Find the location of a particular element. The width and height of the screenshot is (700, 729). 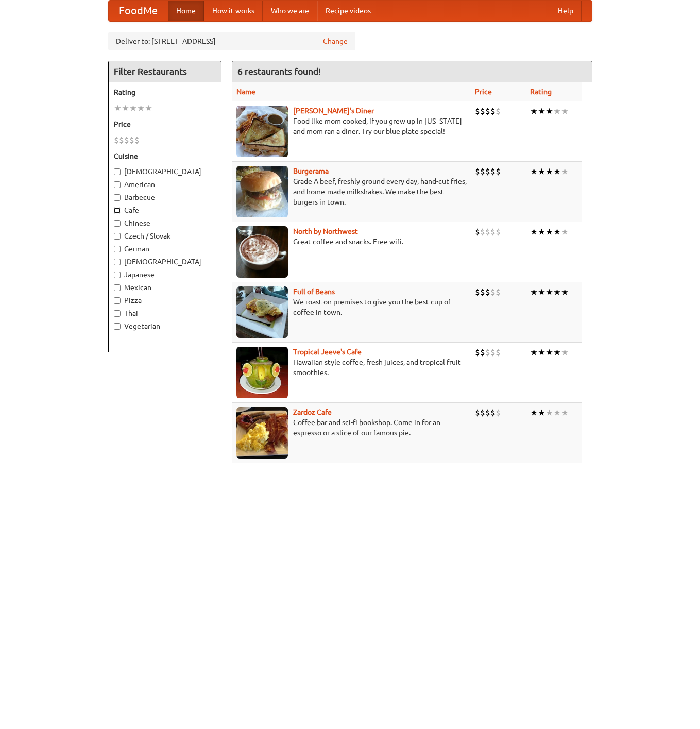

label: Barbecue is located at coordinates (165, 197).